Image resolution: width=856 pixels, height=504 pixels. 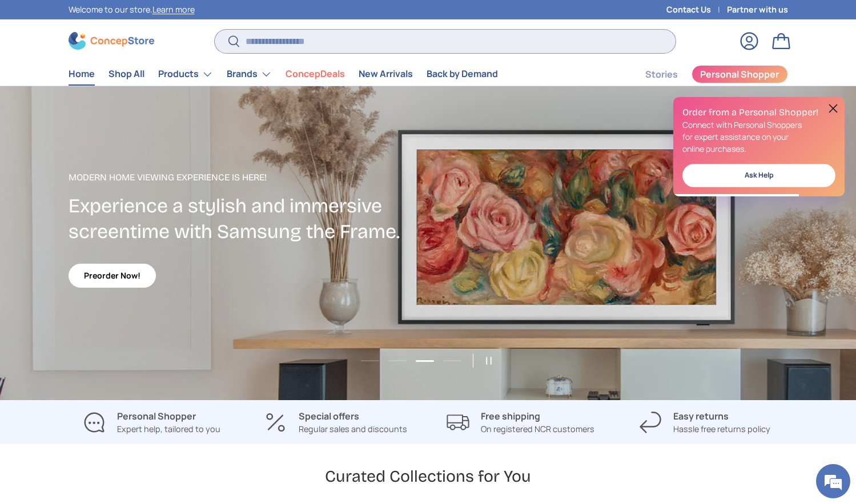 I want to click on a: ConcepStore, so click(x=111, y=40).